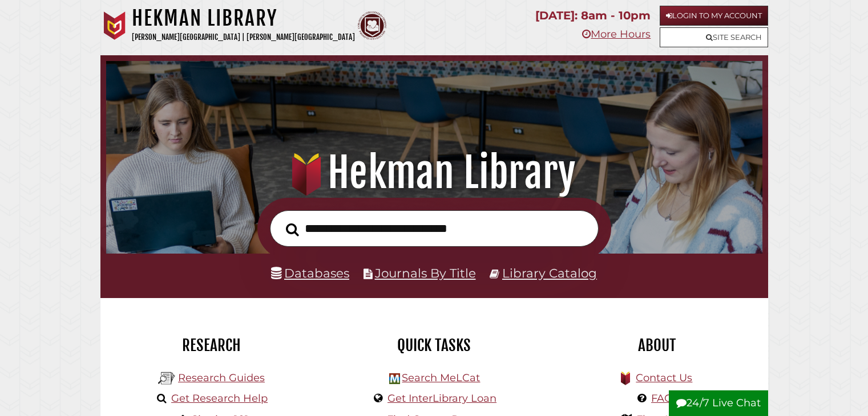  What do you see at coordinates (115, 26) in the screenshot?
I see `img: Calvin University` at bounding box center [115, 26].